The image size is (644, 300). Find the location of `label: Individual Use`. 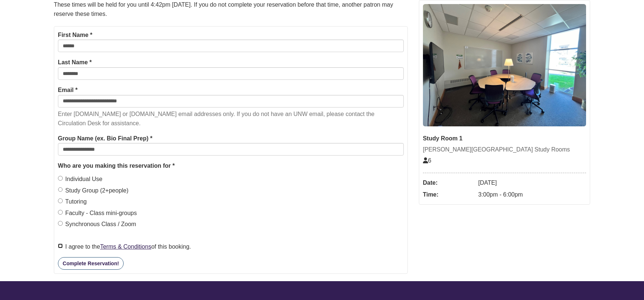

label: Individual Use is located at coordinates (80, 179).